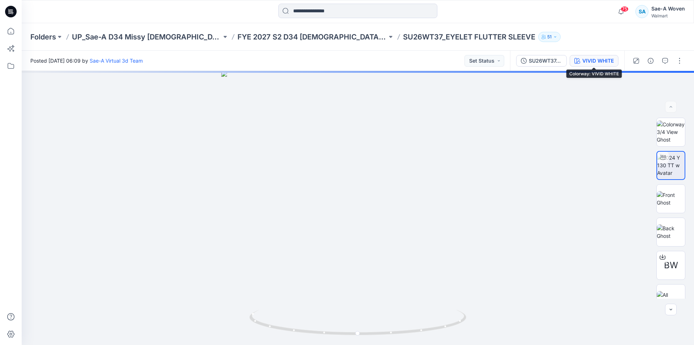 Image resolution: width=694 pixels, height=345 pixels. I want to click on p: SU26WT37_EYELET FLUTTER SLEEVE, so click(469, 37).